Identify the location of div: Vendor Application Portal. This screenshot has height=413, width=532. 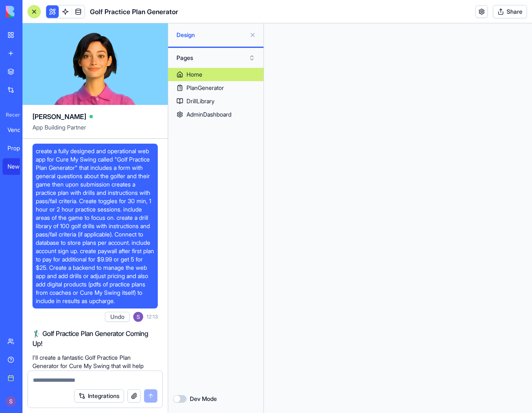
(19, 130).